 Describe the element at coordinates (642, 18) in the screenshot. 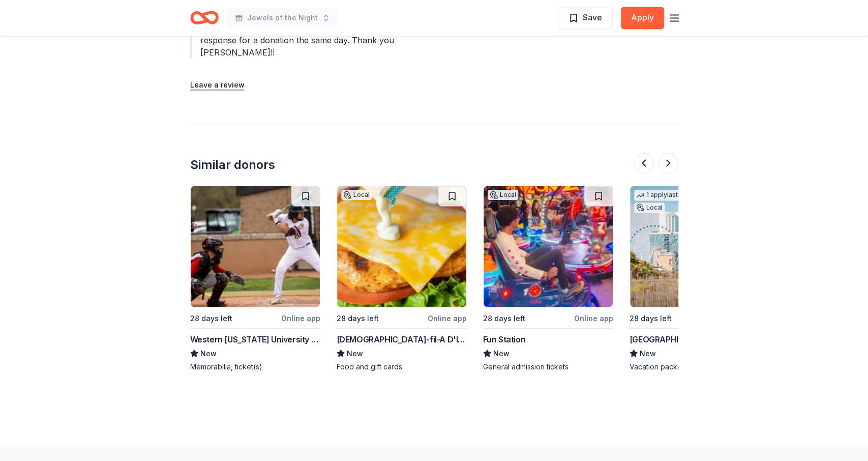

I see `button: Apply` at that location.